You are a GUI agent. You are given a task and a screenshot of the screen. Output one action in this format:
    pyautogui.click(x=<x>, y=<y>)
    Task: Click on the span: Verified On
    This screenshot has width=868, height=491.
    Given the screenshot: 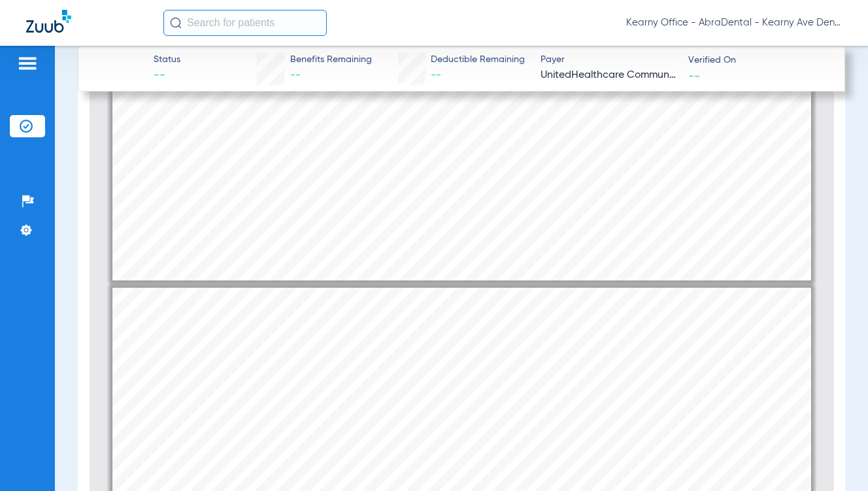 What is the action you would take?
    pyautogui.click(x=756, y=60)
    